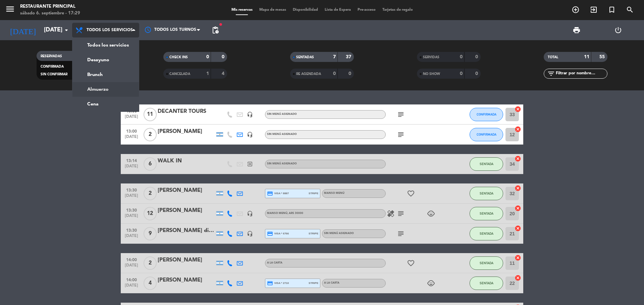  I want to click on strong: 7, so click(335, 57).